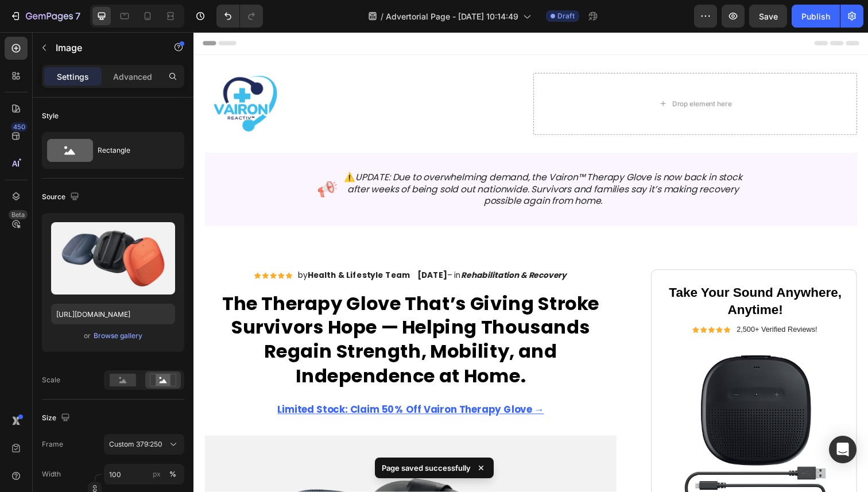 Image resolution: width=868 pixels, height=492 pixels. Describe the element at coordinates (842, 450) in the screenshot. I see `div: Open Intercom Messenger` at that location.